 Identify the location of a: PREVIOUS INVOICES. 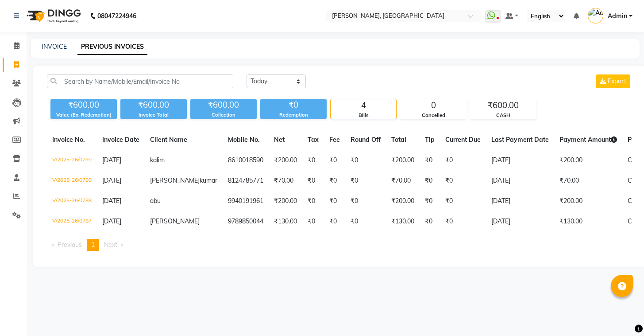
(113, 47).